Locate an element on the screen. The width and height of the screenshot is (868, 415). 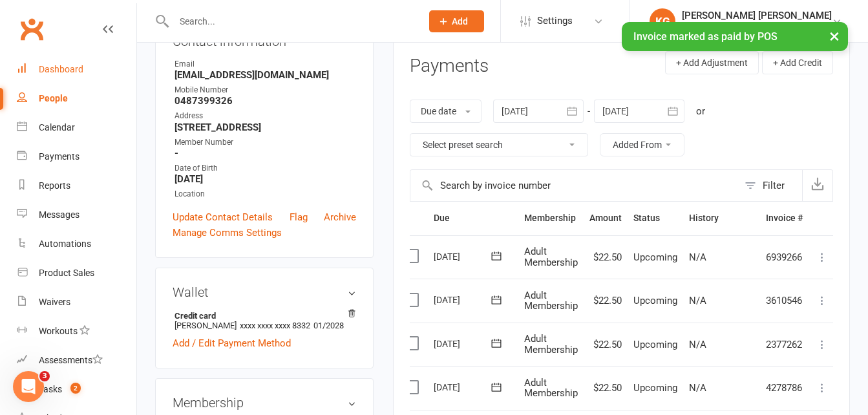
h3: Wallet is located at coordinates (264, 292).